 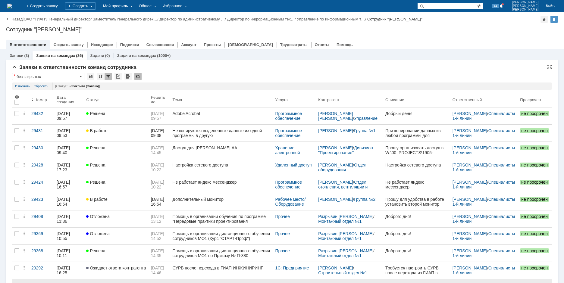 What do you see at coordinates (116, 268) in the screenshot?
I see `span: Ожидает ответа контрагента` at bounding box center [116, 268].